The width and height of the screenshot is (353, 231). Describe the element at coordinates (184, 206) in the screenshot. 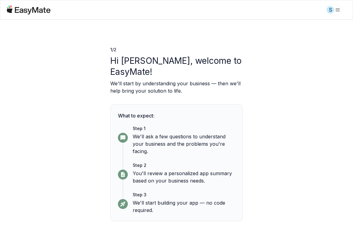

I see `p: We'll start building your app — no code required.` at that location.